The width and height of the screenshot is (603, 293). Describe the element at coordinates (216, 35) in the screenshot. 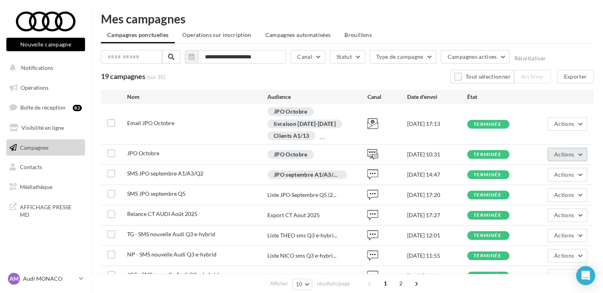

I see `span: Operations sur inscription` at that location.